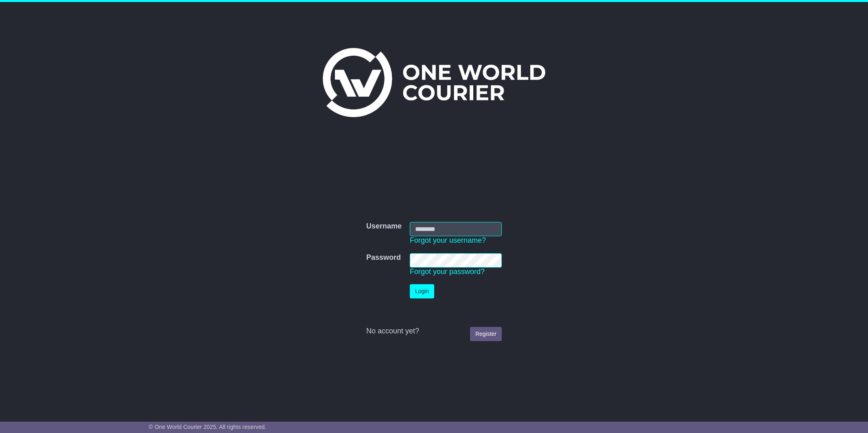  What do you see at coordinates (422, 291) in the screenshot?
I see `button: Login` at bounding box center [422, 291].